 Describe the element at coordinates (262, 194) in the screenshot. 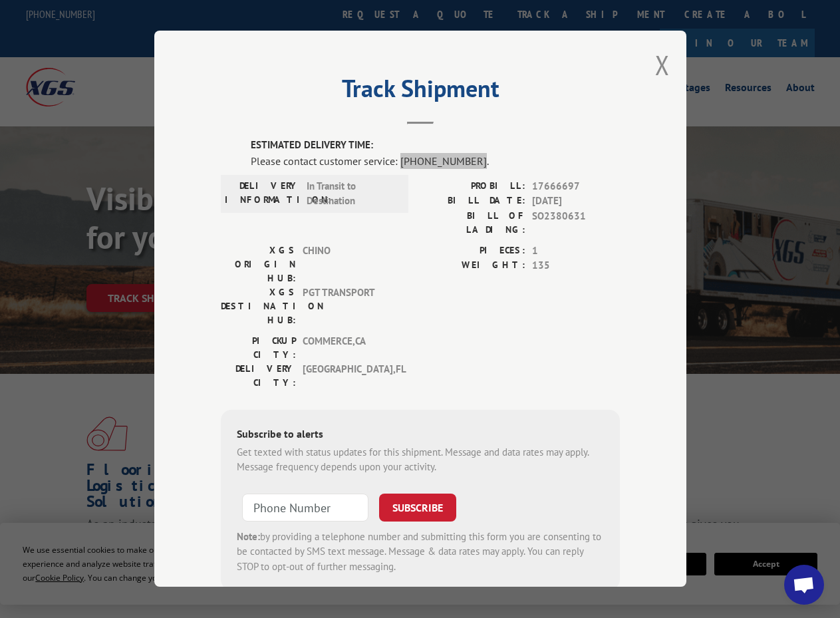

I see `label: DELIVERY INFORMATION:` at that location.